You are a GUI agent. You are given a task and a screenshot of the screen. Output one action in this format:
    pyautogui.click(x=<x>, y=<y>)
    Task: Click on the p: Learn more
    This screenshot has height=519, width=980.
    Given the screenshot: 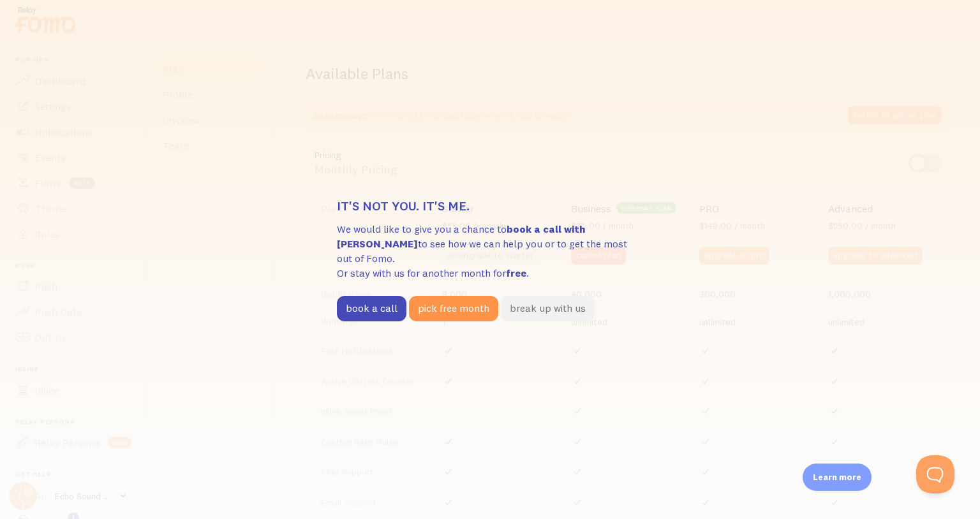 What is the action you would take?
    pyautogui.click(x=837, y=477)
    